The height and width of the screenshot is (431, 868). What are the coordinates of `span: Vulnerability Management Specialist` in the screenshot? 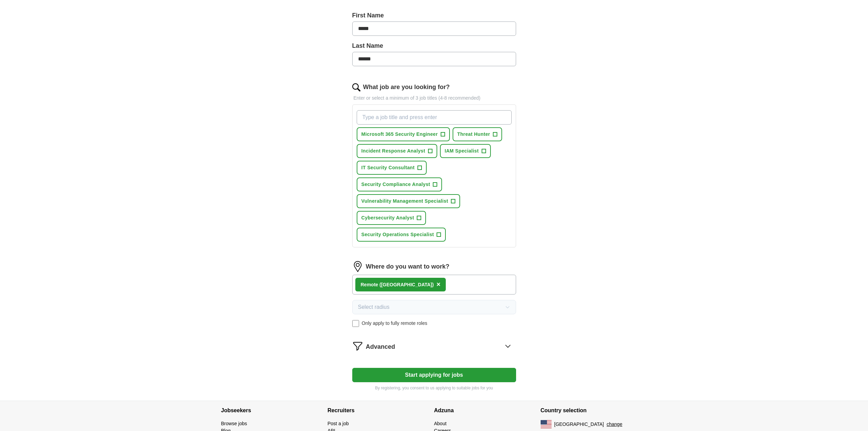 It's located at (405, 201).